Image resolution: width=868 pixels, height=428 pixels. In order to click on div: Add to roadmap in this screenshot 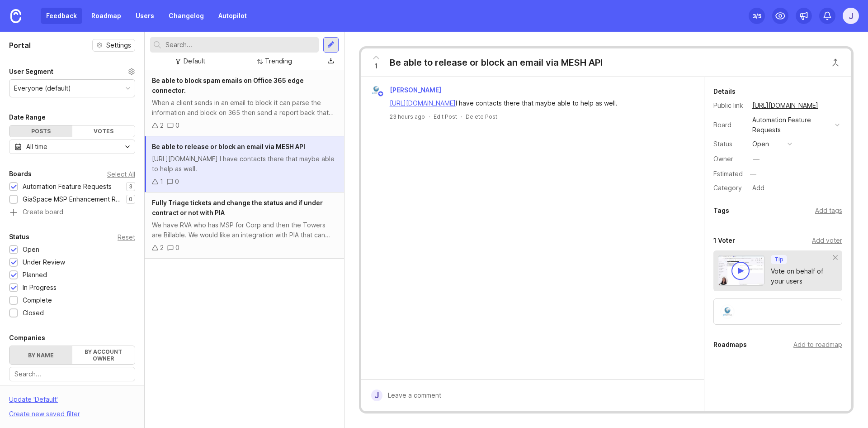, I will do `click(818, 345)`.